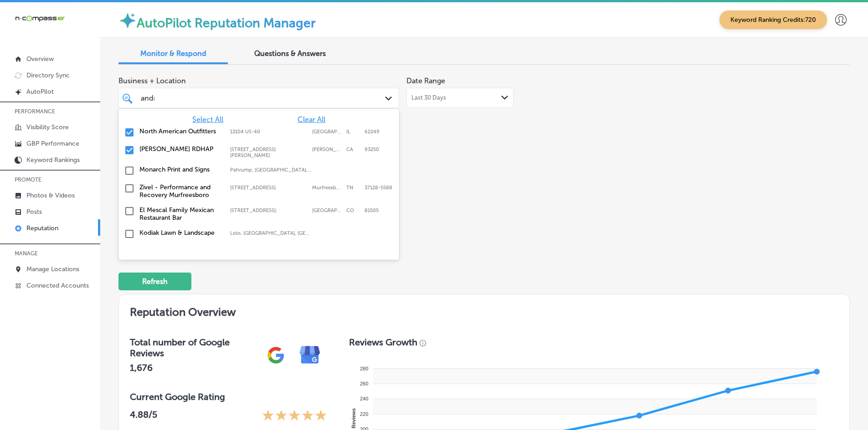 Image resolution: width=868 pixels, height=430 pixels. What do you see at coordinates (384, 343) in the screenshot?
I see `h3: Reviews Growth` at bounding box center [384, 343].